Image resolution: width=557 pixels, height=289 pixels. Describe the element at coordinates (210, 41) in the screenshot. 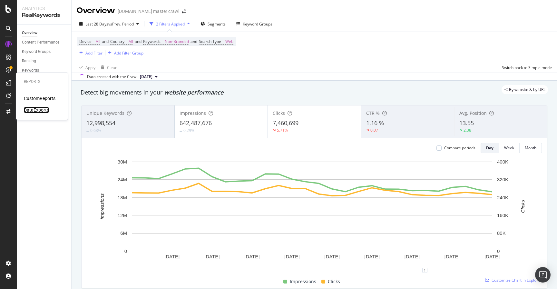

I see `span: Search Type` at that location.